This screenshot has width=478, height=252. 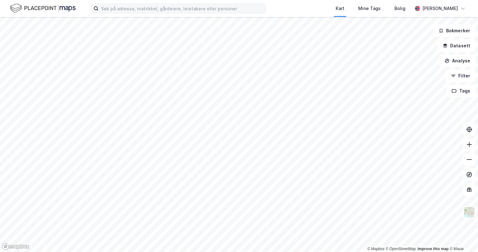 I want to click on a: OpenStreetMap, so click(x=401, y=248).